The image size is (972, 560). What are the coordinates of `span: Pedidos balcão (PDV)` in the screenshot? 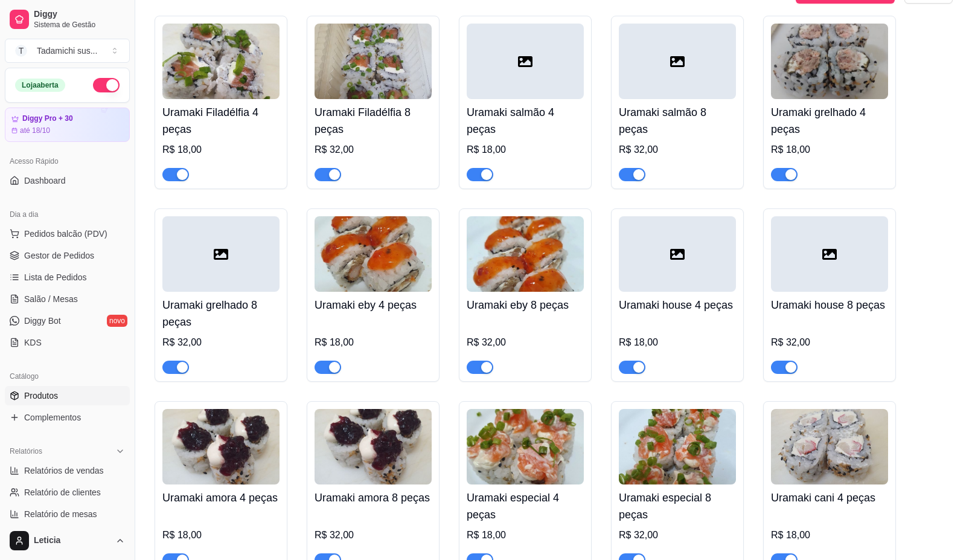 It's located at (66, 234).